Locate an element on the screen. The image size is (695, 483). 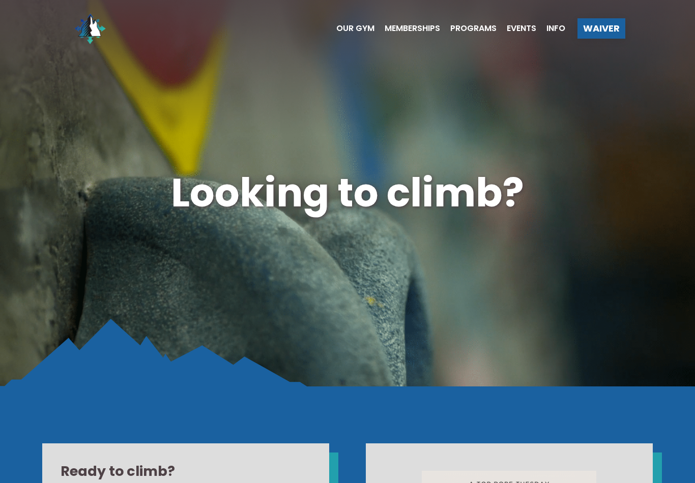
h2: Ready to climb? is located at coordinates (186, 472).